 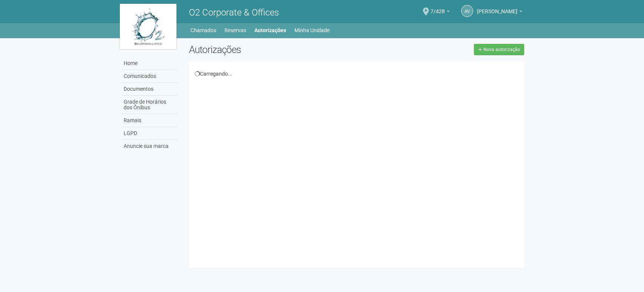 I want to click on span: Alexandre Victoriano Gomes, so click(x=497, y=7).